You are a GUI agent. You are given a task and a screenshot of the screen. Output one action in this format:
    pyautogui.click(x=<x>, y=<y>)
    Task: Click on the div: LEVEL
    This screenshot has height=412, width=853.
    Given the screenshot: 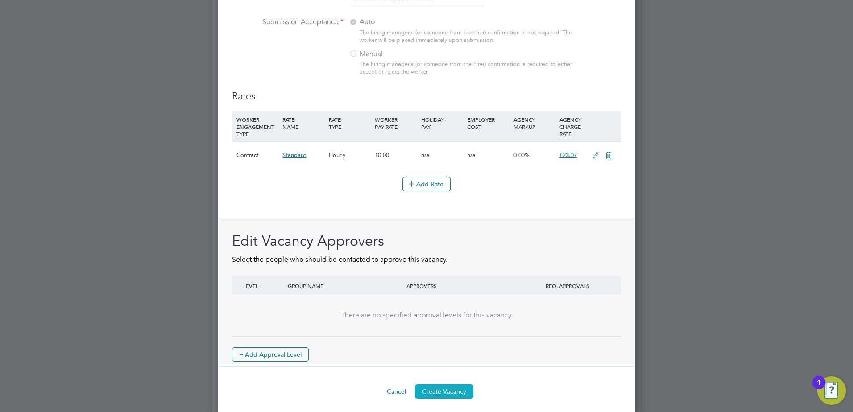 What is the action you would take?
    pyautogui.click(x=263, y=286)
    